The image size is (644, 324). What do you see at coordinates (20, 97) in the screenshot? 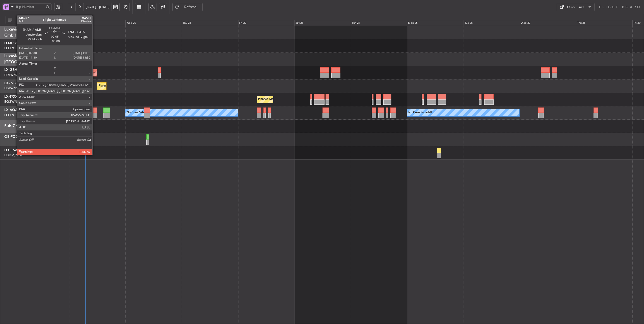
I see `a: LX-TROLegacy 650` at bounding box center [20, 97].